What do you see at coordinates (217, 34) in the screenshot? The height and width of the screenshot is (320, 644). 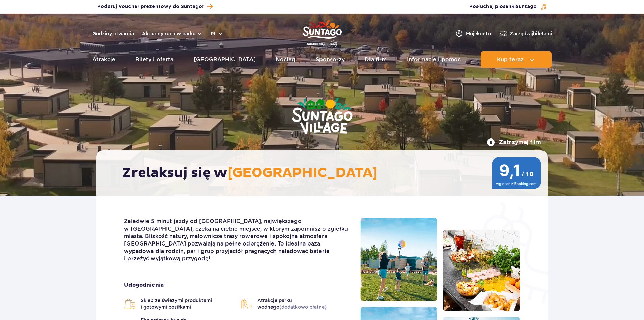 I see `button: pl` at bounding box center [217, 34].